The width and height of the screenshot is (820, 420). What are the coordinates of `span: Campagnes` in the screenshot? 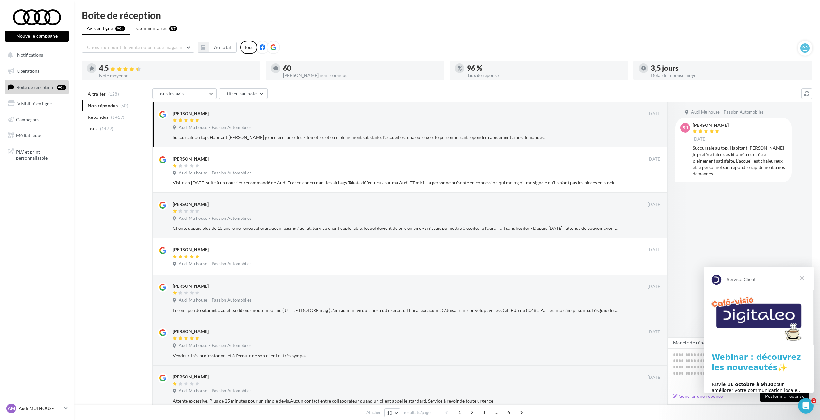 It's located at (28, 119).